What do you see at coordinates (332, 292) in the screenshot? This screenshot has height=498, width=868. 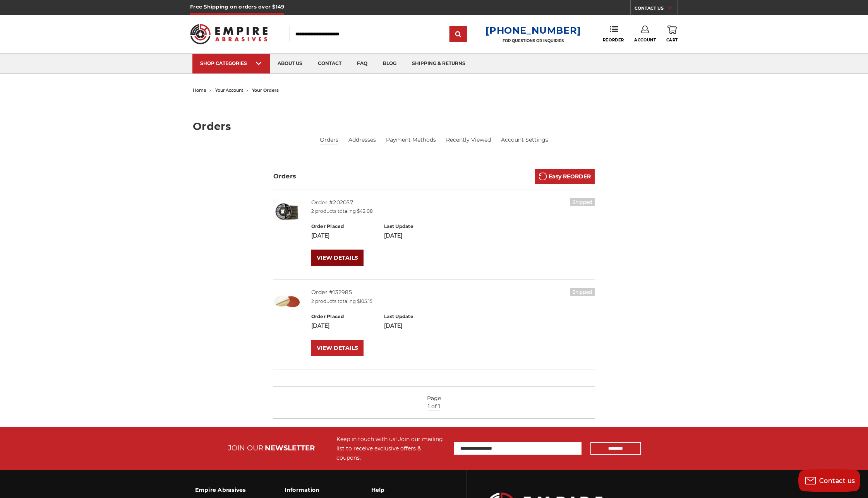 I see `a: Order #132985` at bounding box center [332, 292].